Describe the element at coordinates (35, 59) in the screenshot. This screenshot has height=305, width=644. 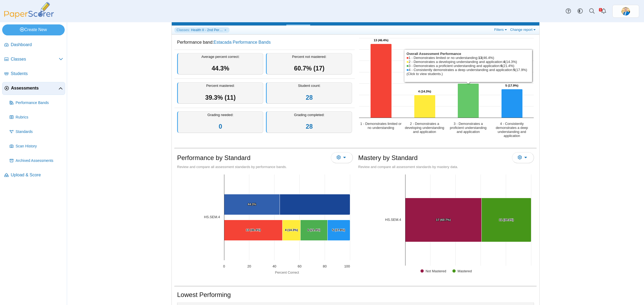
I see `span: Classes` at that location.